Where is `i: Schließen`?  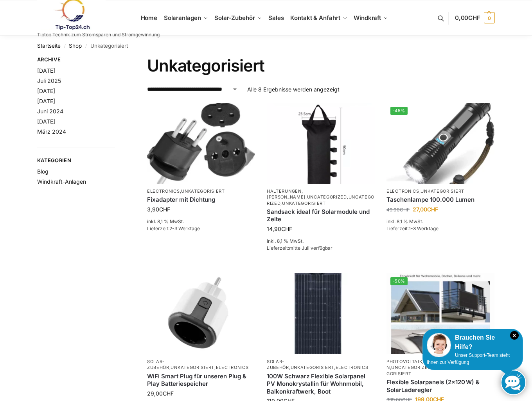
i: Schließen is located at coordinates (514, 335).